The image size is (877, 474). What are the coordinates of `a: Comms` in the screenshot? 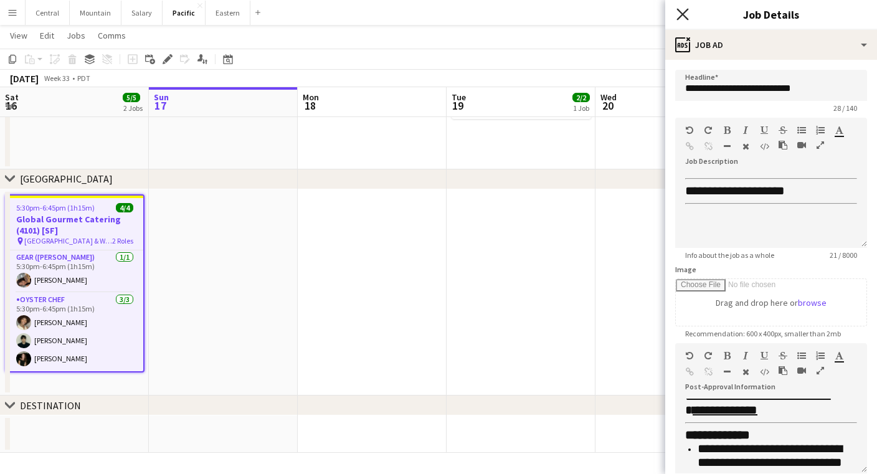 It's located at (111, 35).